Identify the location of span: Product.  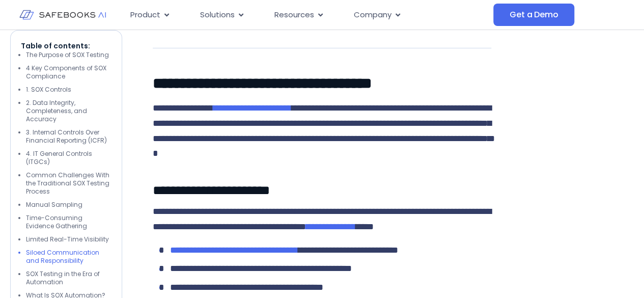
(145, 15).